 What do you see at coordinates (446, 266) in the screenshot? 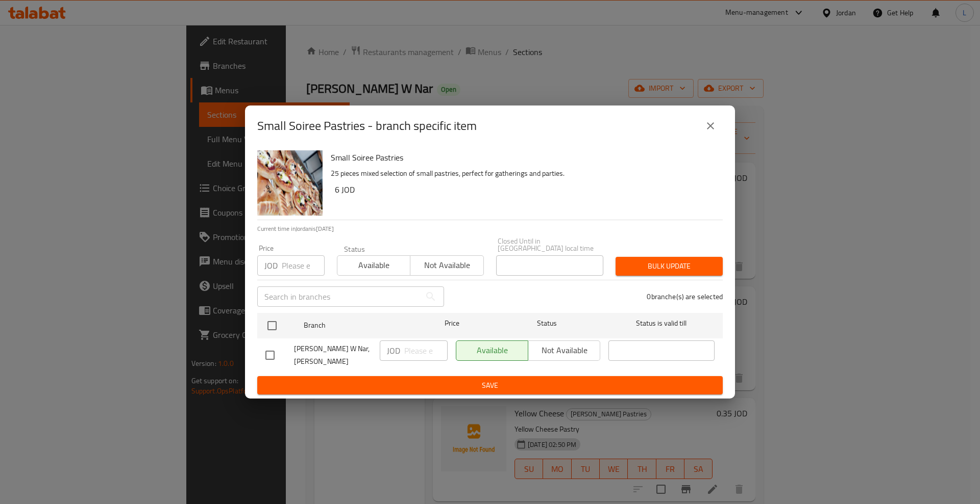
I see `button: Not available` at bounding box center [446, 266].